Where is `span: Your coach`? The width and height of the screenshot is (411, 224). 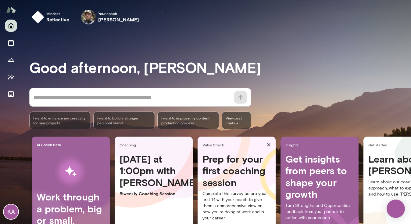
span: Your coach is located at coordinates (119, 13).